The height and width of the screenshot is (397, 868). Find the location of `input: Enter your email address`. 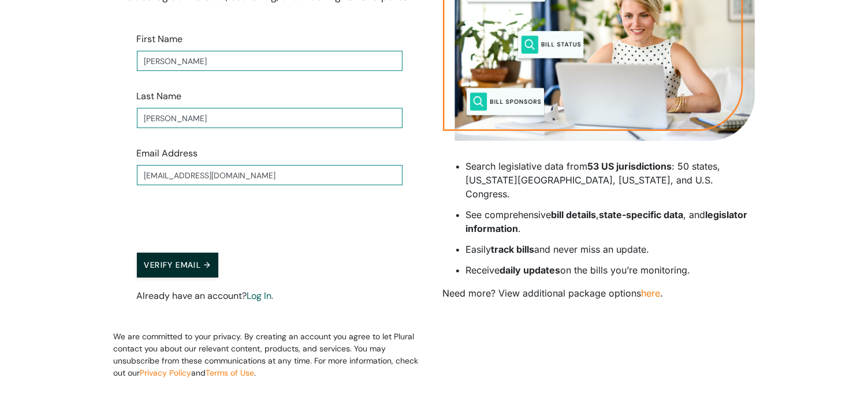

input: Enter your email address is located at coordinates (270, 175).